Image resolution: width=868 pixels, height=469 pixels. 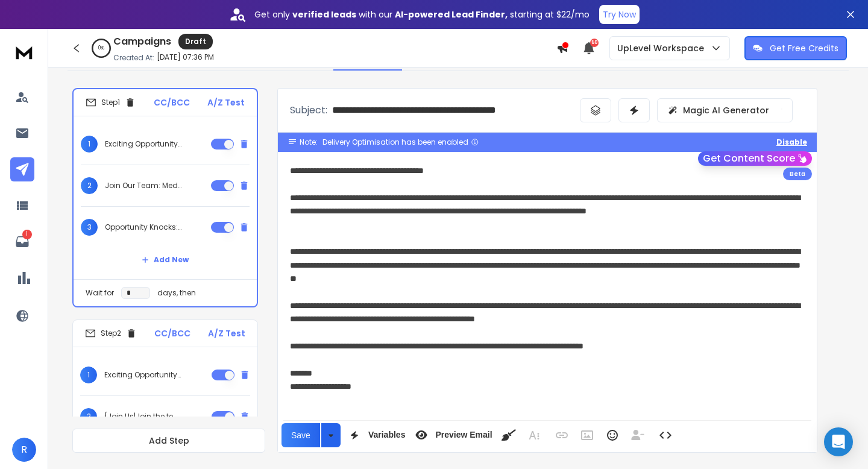 I want to click on button: More Text, so click(x=534, y=435).